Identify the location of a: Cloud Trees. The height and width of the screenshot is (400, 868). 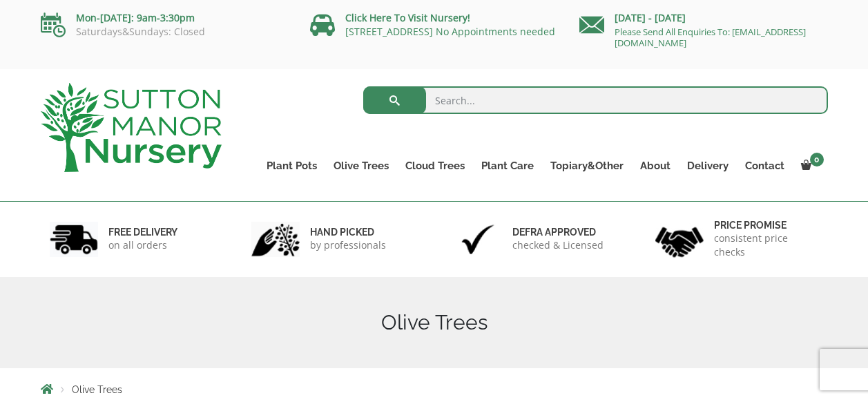
(435, 166).